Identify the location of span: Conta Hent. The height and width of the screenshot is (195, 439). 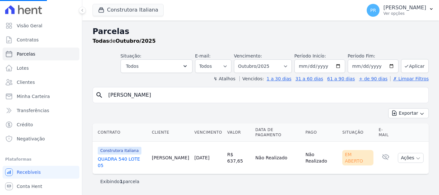
(29, 186).